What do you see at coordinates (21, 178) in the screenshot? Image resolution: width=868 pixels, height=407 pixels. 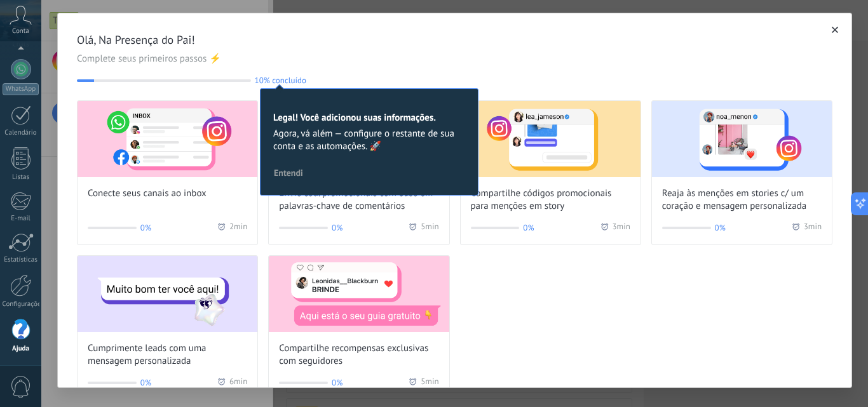 I see `div: Listas` at bounding box center [21, 178].